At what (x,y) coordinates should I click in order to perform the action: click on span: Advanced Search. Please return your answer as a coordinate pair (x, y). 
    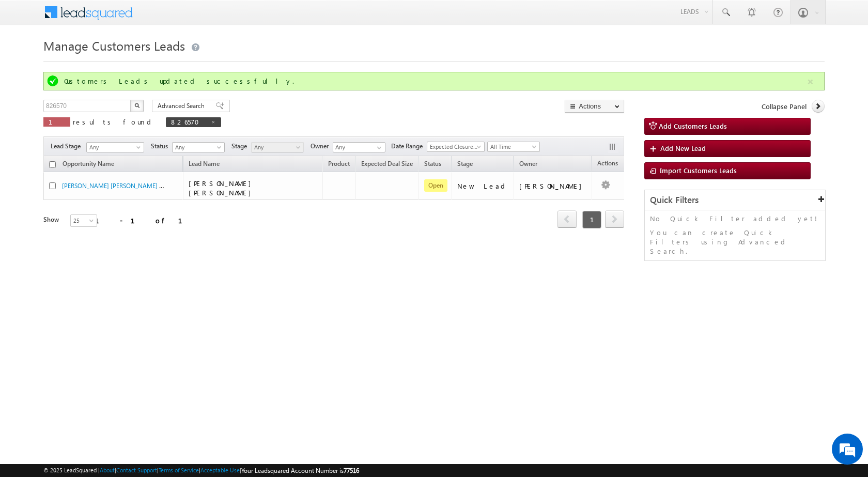
    Looking at the image, I should click on (183, 106).